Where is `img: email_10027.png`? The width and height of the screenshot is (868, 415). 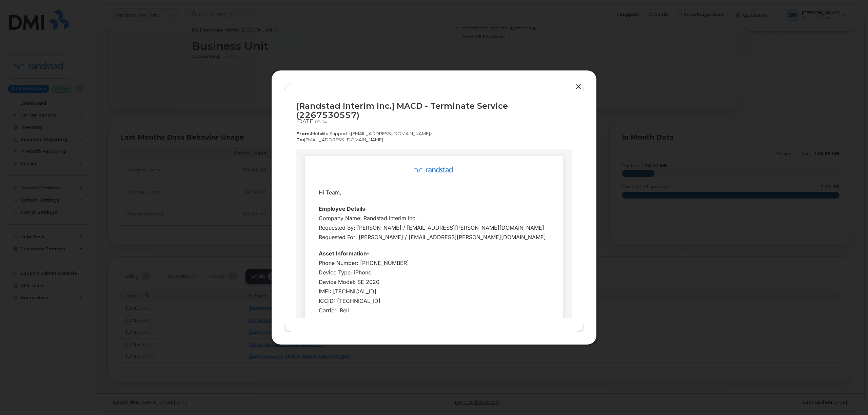
img: email_10027.png is located at coordinates (137, 21).